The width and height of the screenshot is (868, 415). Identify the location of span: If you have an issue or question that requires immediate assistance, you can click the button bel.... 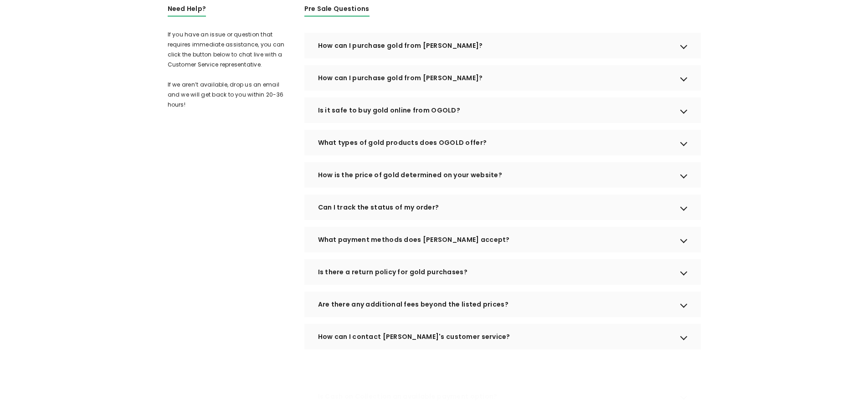
(226, 69).